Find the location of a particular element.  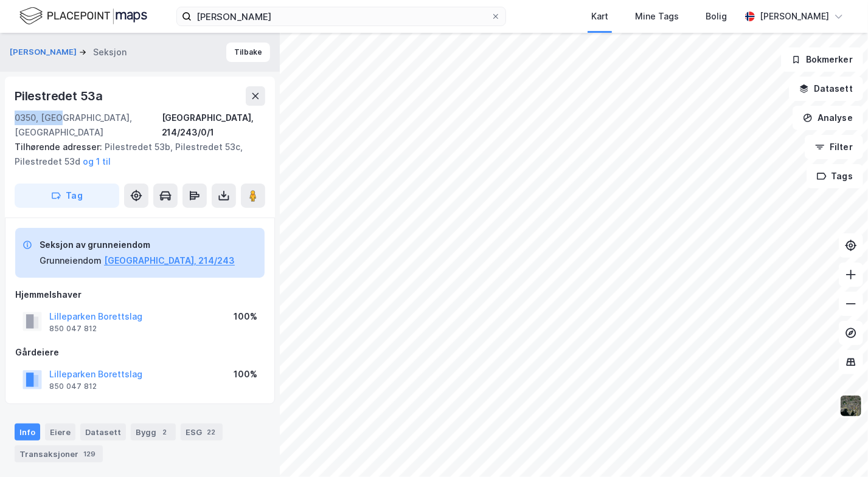

div: Bolig is located at coordinates (716, 16).